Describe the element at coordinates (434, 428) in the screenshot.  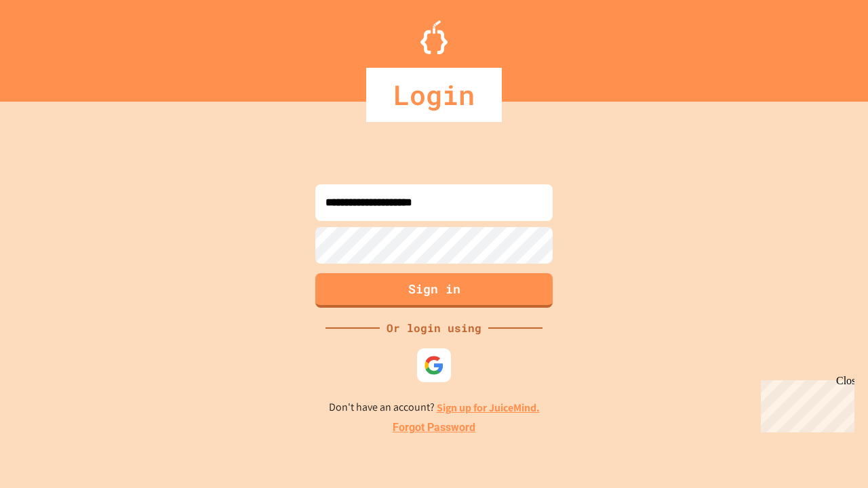
I see `a: Forgot Password` at that location.